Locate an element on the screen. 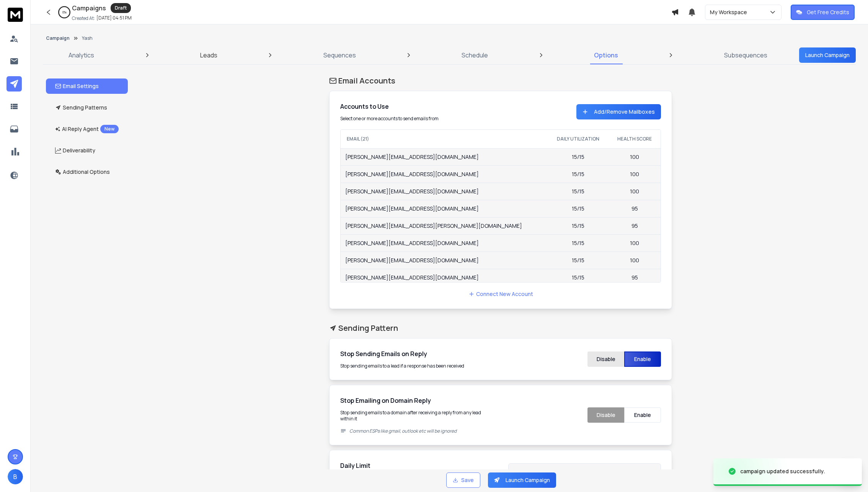 Image resolution: width=868 pixels, height=492 pixels. h1: Email Accounts is located at coordinates (501, 80).